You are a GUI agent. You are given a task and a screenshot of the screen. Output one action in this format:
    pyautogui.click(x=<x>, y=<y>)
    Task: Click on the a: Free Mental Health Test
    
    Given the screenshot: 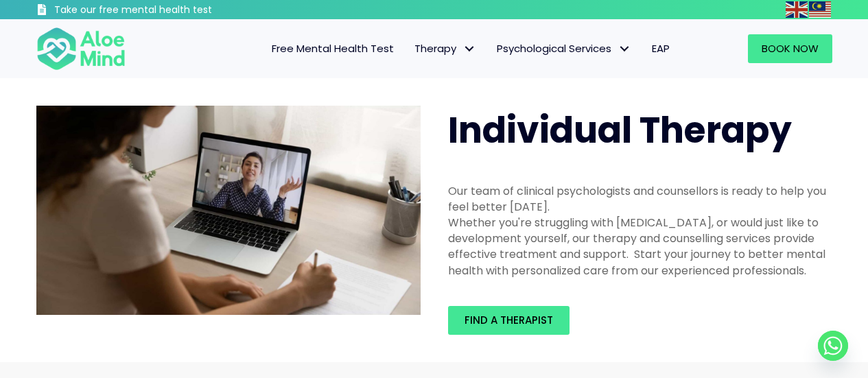 What is the action you would take?
    pyautogui.click(x=333, y=48)
    